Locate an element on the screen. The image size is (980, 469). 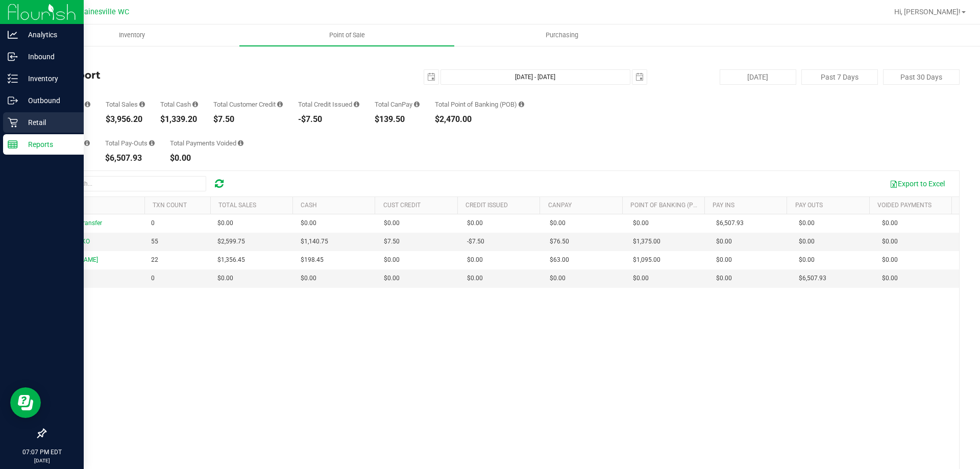
a: Purchasing is located at coordinates (561, 36).